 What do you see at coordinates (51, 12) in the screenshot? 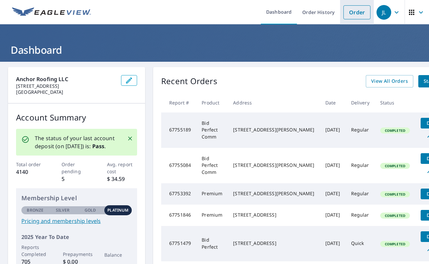
I see `img: EV Logo` at bounding box center [51, 12].